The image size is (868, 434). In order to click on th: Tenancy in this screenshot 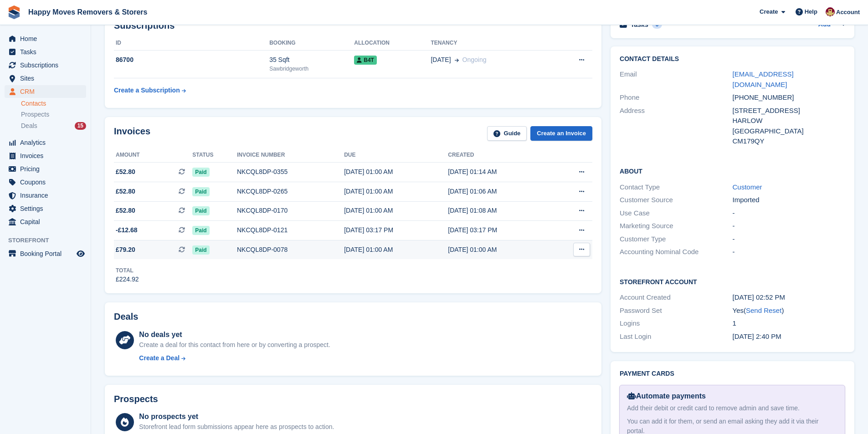, I will do `click(491, 43)`.